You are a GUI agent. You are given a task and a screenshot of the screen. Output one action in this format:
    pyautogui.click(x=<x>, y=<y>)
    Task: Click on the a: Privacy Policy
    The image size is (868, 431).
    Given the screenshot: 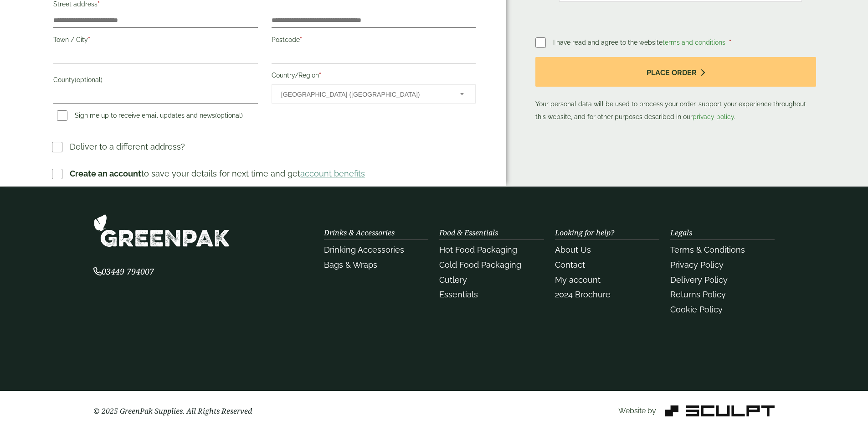 What is the action you would take?
    pyautogui.click(x=697, y=264)
    